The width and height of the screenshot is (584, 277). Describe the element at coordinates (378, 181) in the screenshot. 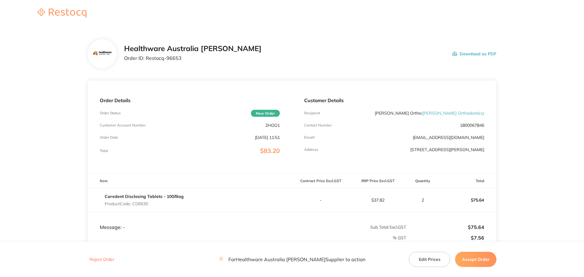

I see `th: RRP Price Excl. GST` at that location.